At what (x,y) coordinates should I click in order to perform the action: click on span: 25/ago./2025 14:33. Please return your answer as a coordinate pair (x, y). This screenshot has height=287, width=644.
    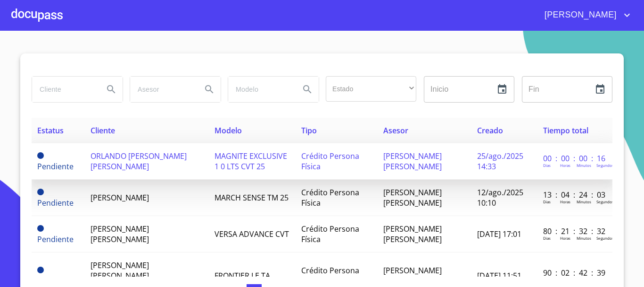
    Looking at the image, I should click on (500, 161).